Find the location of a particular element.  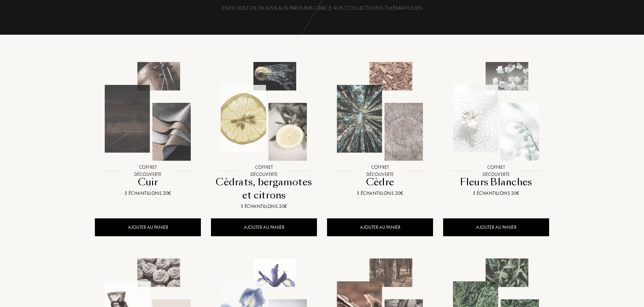

img: Cuir is located at coordinates (148, 111).